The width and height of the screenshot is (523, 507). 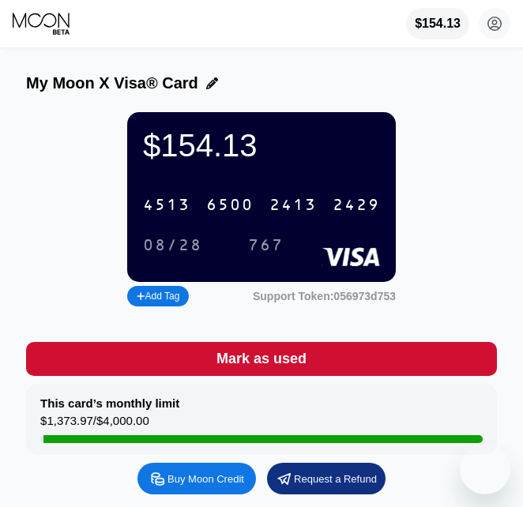 What do you see at coordinates (112, 83) in the screenshot?
I see `div: My Moon X Visa® Card` at bounding box center [112, 83].